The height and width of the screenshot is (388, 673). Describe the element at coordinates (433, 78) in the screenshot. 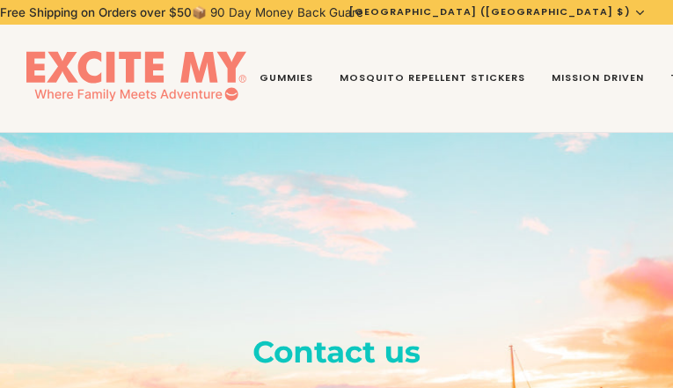

I see `a: Mosquito Repellent Stickers` at that location.